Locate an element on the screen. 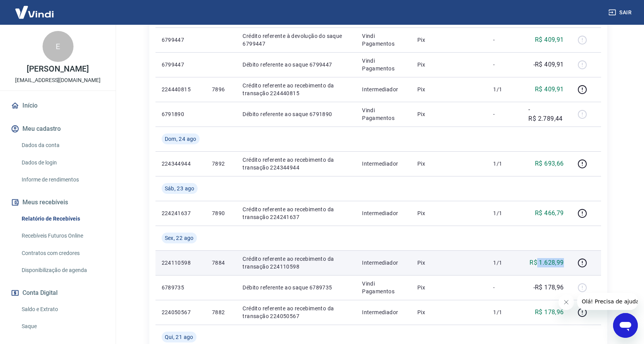  p: Crédito referente ao recebimento da transação 224241637 is located at coordinates (296, 213).